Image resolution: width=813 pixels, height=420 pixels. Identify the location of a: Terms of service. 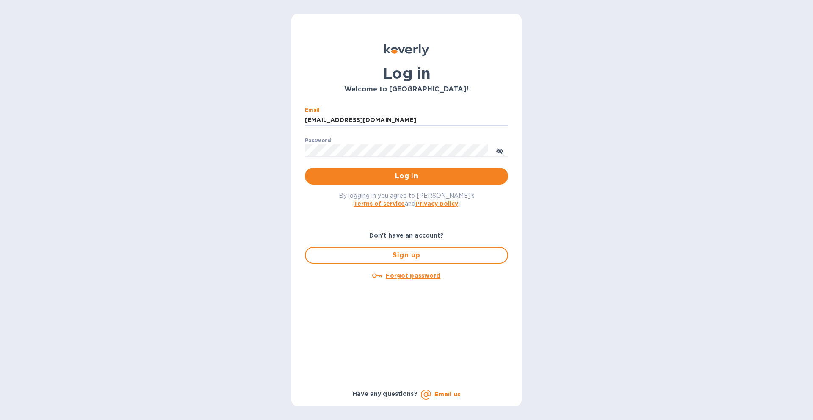
(379, 204).